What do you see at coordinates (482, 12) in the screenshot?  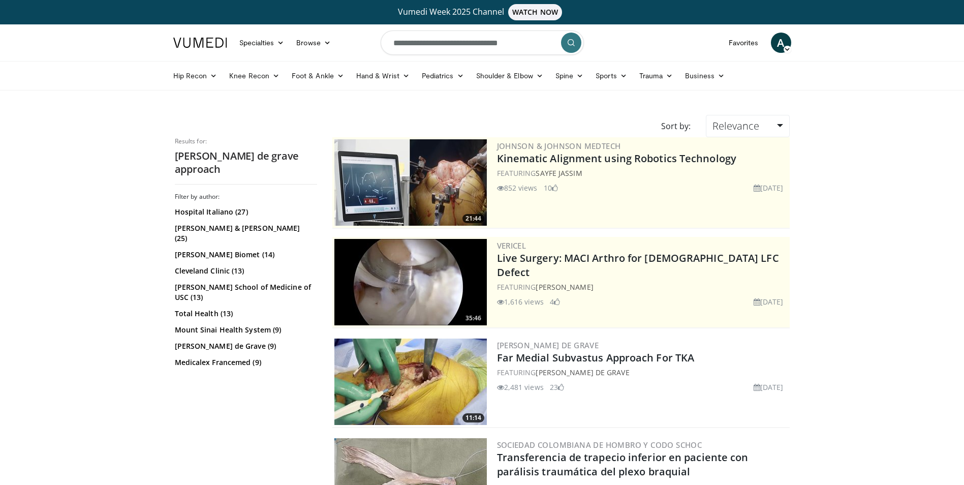 I see `a: Vumedi Week 2025 ChannelWATCH NOW` at bounding box center [482, 12].